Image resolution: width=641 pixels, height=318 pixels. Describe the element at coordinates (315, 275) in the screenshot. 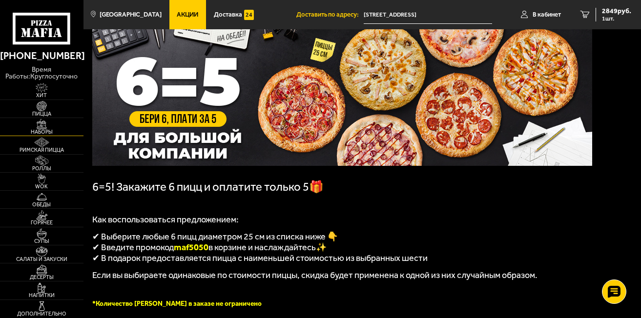

I see `span: Если вы выбираете одинаковые по стоимости пиццы, скидка будет применена к одной из них случайным ...` at that location.